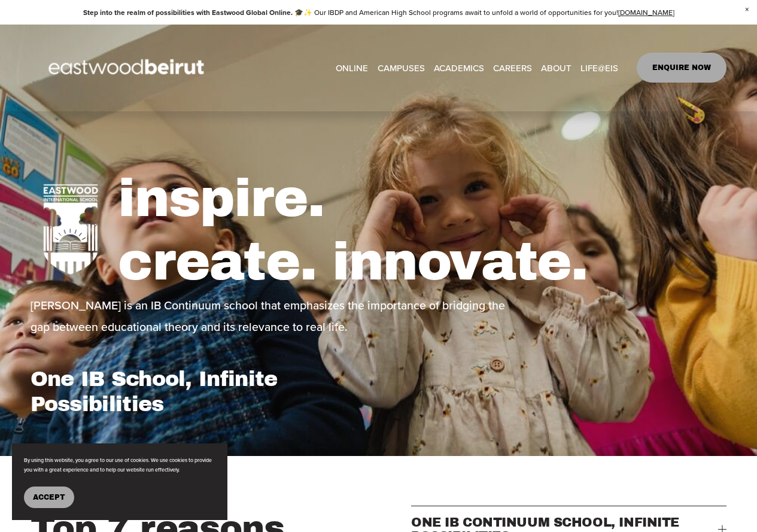 This screenshot has width=757, height=532. Describe the element at coordinates (401, 67) in the screenshot. I see `span: CAMPUSES` at that location.